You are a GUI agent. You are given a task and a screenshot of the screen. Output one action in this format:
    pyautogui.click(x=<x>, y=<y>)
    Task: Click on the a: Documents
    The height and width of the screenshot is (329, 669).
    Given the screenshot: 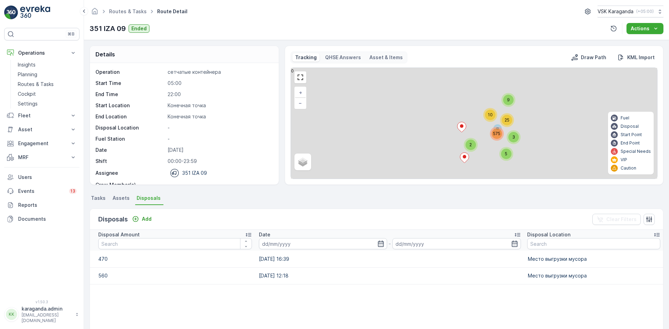 What is the action you would take?
    pyautogui.click(x=42, y=219)
    